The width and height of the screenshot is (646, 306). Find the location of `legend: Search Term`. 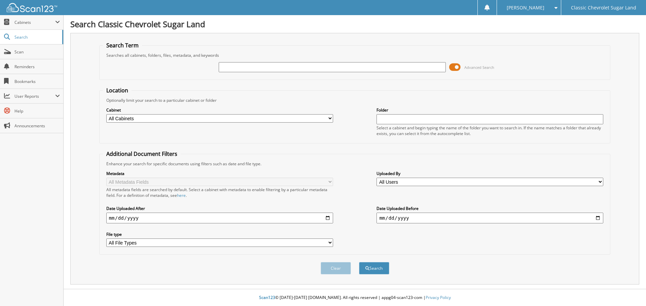

legend: Search Term is located at coordinates (122, 45).